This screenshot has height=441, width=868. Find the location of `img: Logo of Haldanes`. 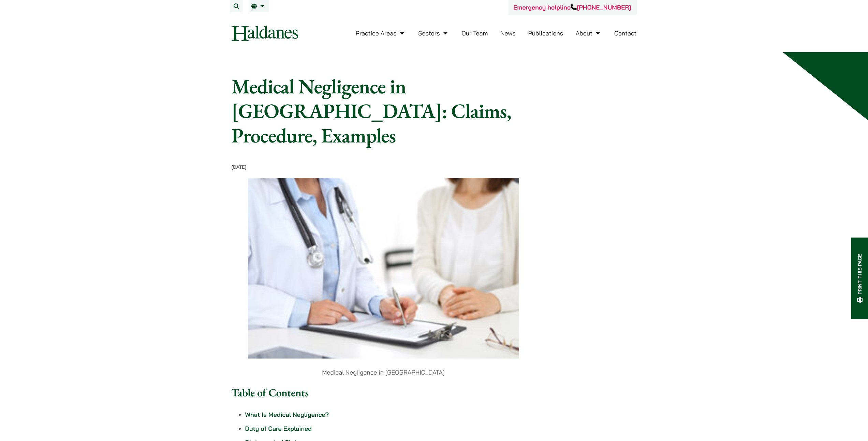

img: Logo of Haldanes is located at coordinates (265, 33).